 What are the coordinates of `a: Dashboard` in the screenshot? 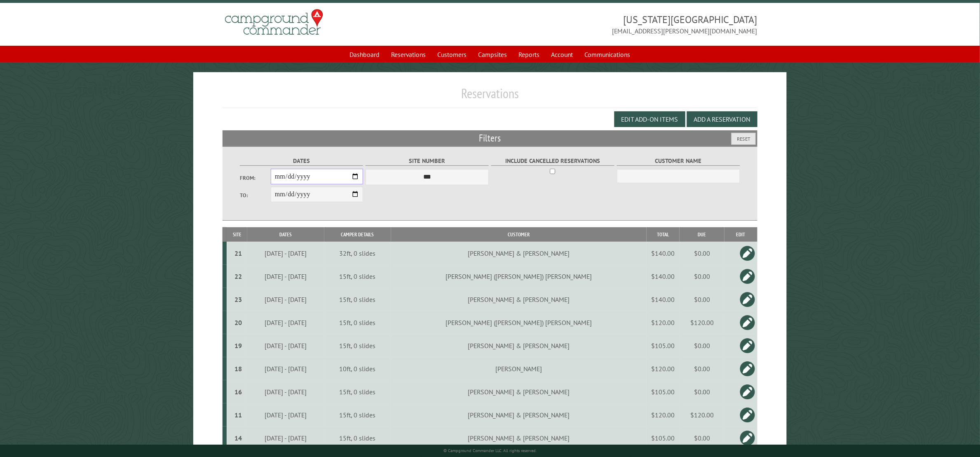 It's located at (365, 55).